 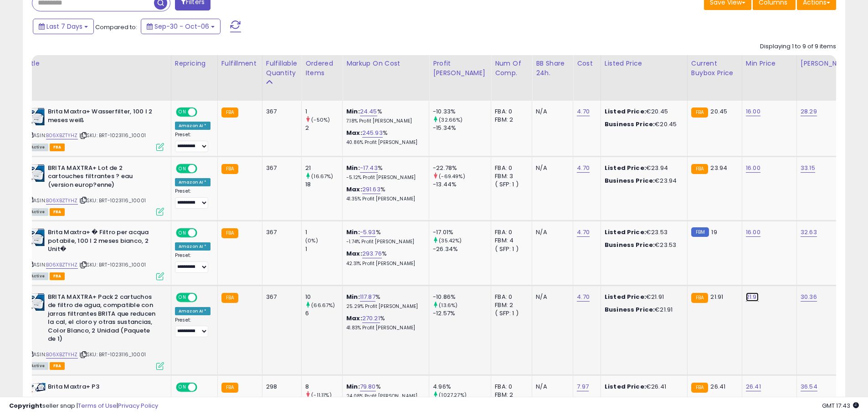 I want to click on span: Sep-30 - Oct-06, so click(x=182, y=27).